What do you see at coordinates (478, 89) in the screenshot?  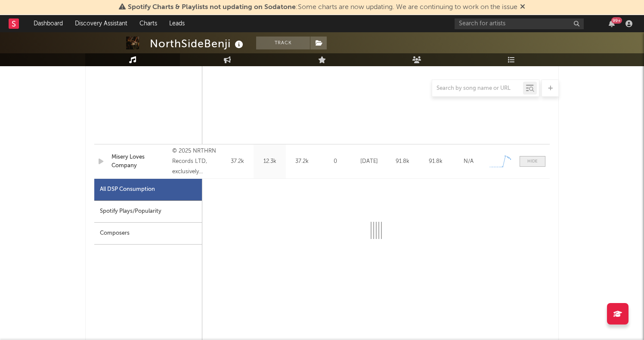 I see `input: Search by song name or URL` at bounding box center [478, 89].